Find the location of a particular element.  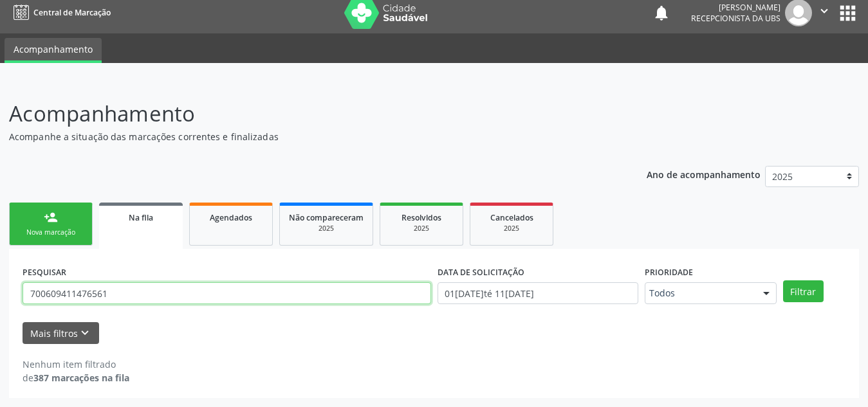

button: Mais filtroskeyboard_arrow_down is located at coordinates (61, 334).